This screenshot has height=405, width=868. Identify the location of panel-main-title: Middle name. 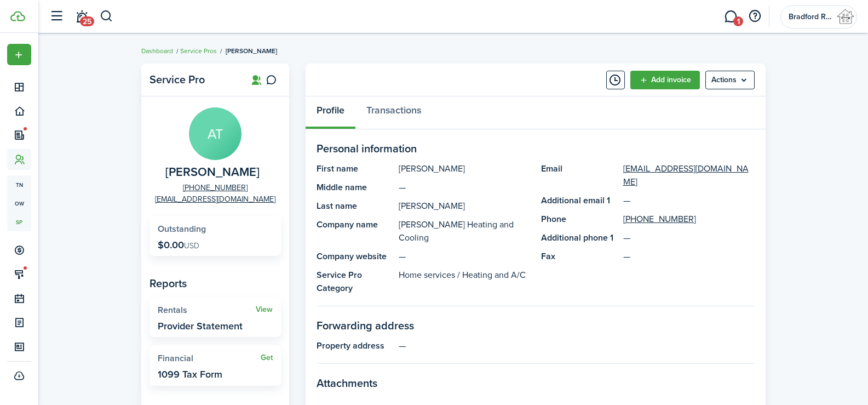
(355, 187).